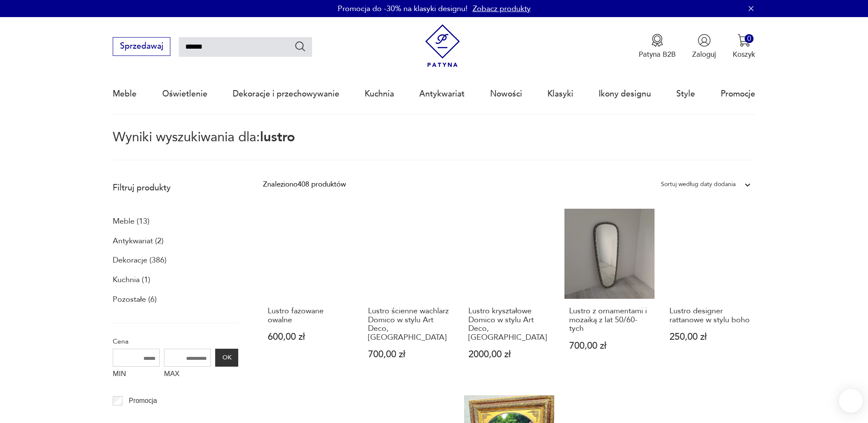 Image resolution: width=868 pixels, height=423 pixels. What do you see at coordinates (686, 94) in the screenshot?
I see `a: Style` at bounding box center [686, 94].